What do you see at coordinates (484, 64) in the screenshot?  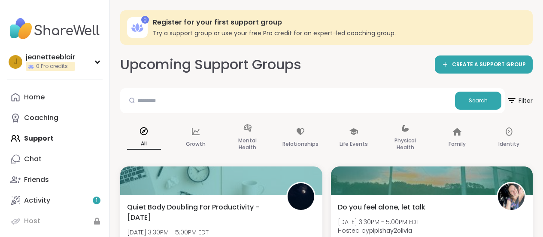 I see `a: CREATE A SUPPORT GROUP` at bounding box center [484, 64].